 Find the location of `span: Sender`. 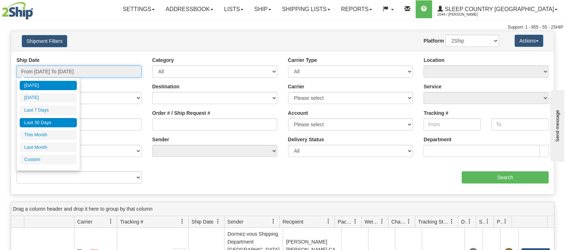

span: Sender is located at coordinates (235, 221).